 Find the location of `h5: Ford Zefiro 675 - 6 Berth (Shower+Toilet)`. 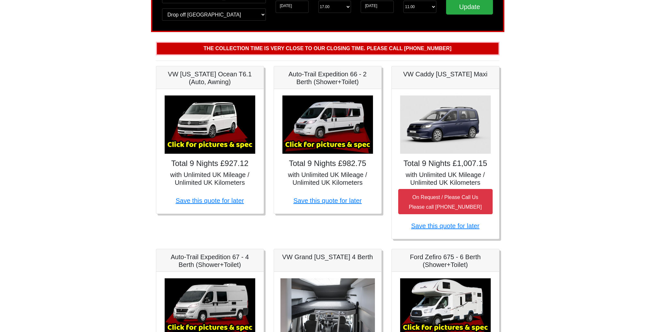

h5: Ford Zefiro 675 - 6 Berth (Shower+Toilet) is located at coordinates (445, 261).